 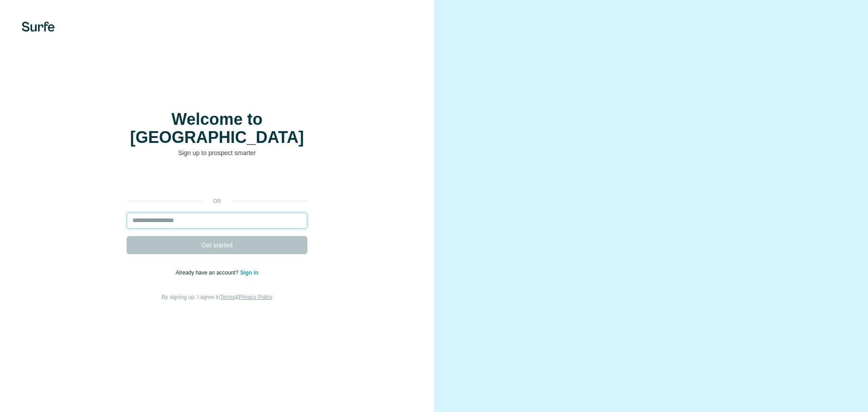 I want to click on a: Sign in, so click(x=249, y=272).